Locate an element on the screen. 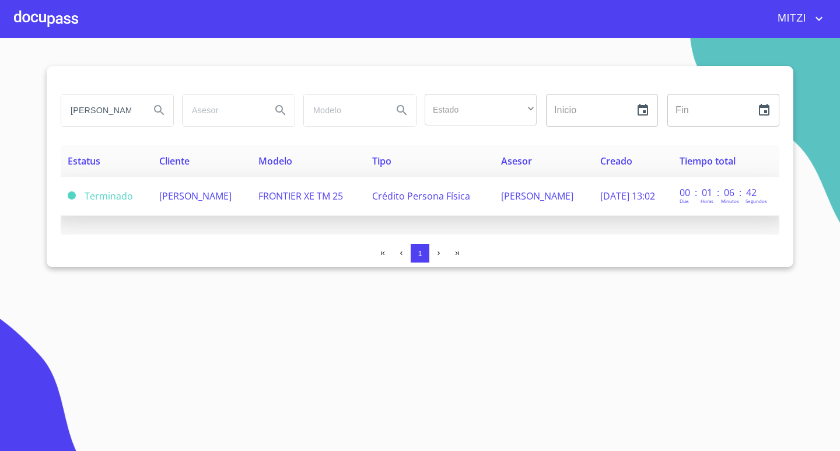 This screenshot has width=840, height=451. span: Asesor is located at coordinates (516, 161).